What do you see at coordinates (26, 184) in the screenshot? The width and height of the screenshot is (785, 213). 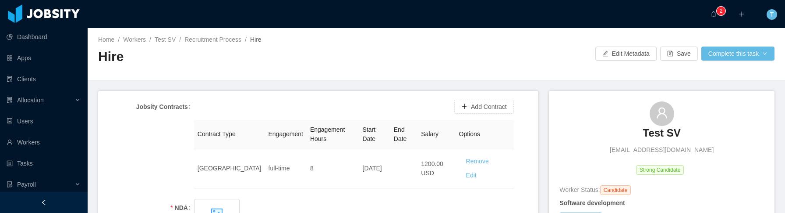 I see `span: Payroll` at bounding box center [26, 184].